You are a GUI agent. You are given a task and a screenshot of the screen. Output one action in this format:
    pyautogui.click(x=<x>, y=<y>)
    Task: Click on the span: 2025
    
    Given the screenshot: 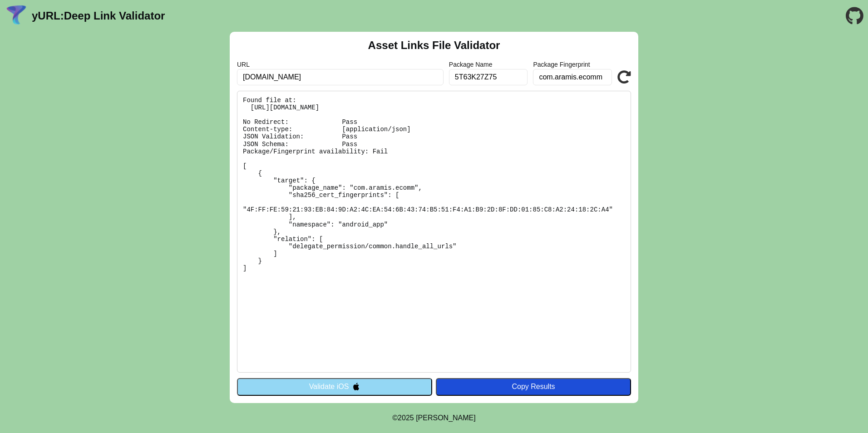 What is the action you would take?
    pyautogui.click(x=406, y=418)
    